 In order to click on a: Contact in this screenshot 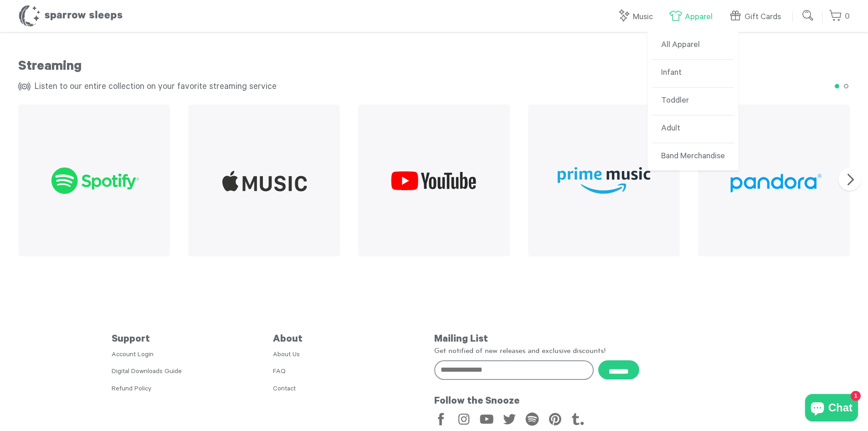, I will do `click(285, 389)`.